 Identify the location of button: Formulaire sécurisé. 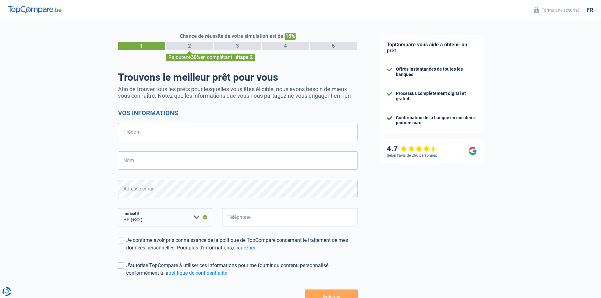
(557, 10).